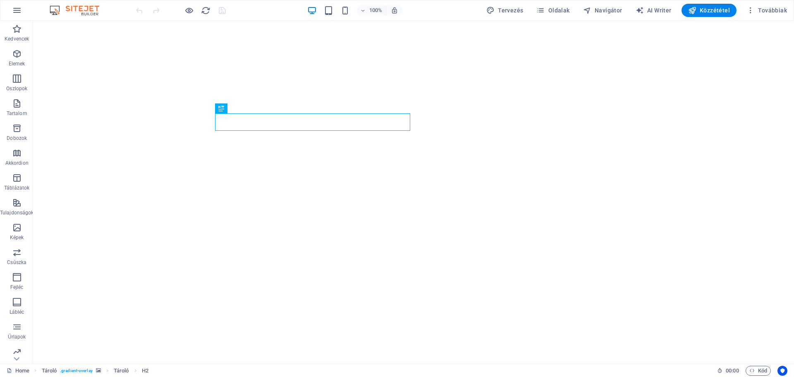 The width and height of the screenshot is (794, 377). What do you see at coordinates (709, 10) in the screenshot?
I see `button: Közzététel` at bounding box center [709, 10].